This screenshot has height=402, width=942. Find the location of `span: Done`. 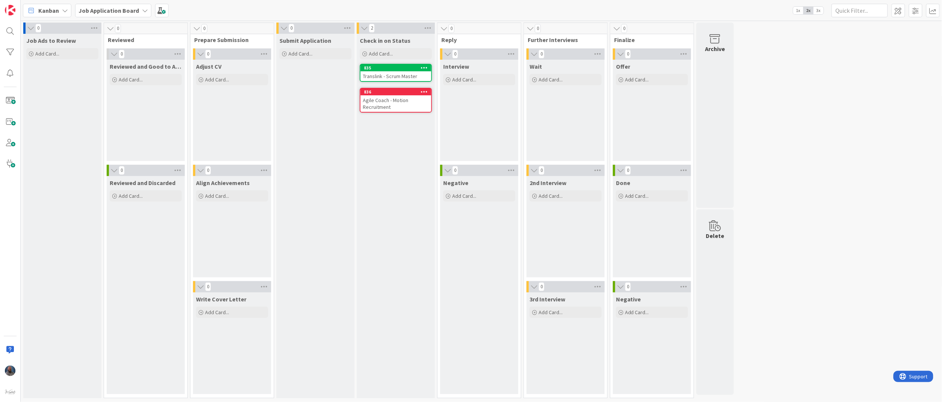

span: Done is located at coordinates (623, 183).